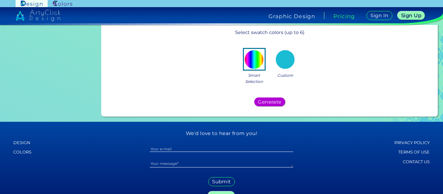  Describe the element at coordinates (44, 143) in the screenshot. I see `a: Design` at that location.